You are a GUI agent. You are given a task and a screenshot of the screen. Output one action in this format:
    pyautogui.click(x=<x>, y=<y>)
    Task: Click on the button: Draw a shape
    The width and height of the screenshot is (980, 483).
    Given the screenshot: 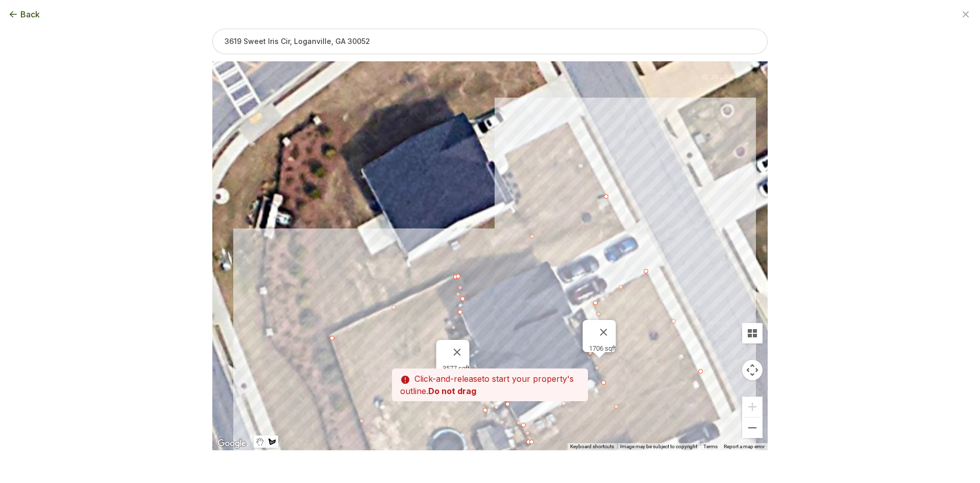 What is the action you would take?
    pyautogui.click(x=272, y=442)
    